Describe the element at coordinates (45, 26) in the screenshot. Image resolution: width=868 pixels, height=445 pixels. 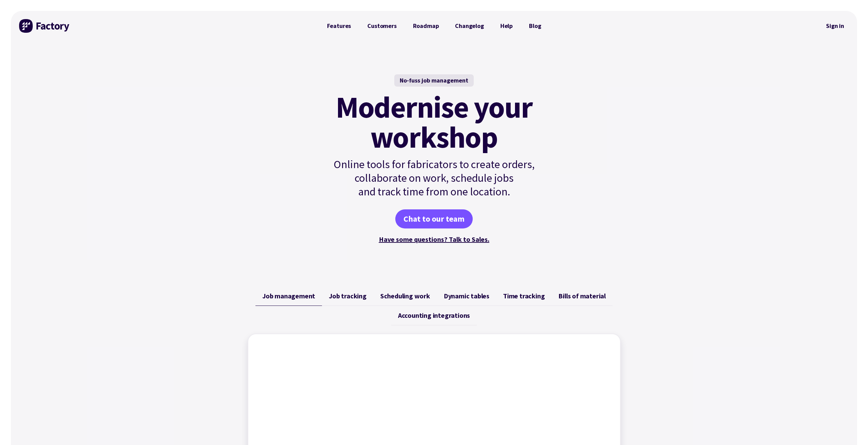
I see `img: Factory` at that location.